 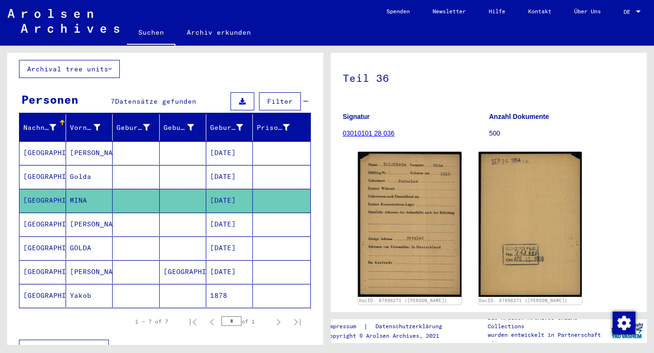 I want to click on button: Filter, so click(x=280, y=101).